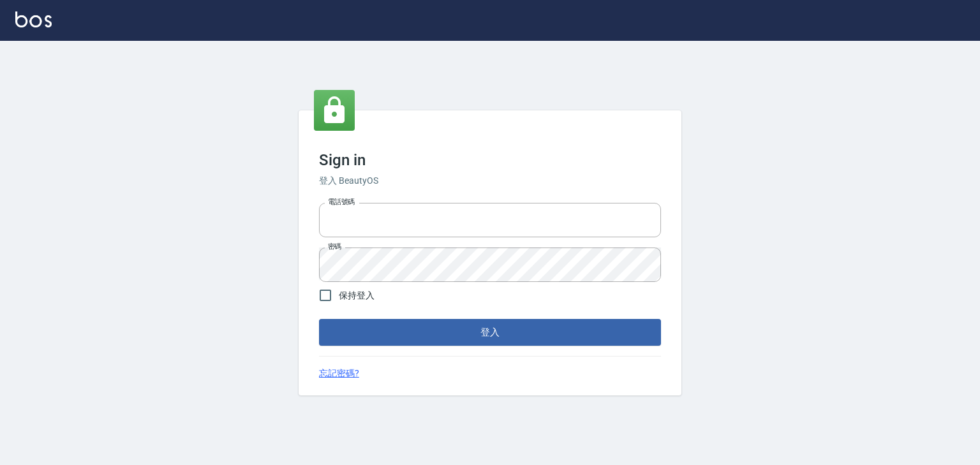  Describe the element at coordinates (33, 19) in the screenshot. I see `img: Logo` at that location.